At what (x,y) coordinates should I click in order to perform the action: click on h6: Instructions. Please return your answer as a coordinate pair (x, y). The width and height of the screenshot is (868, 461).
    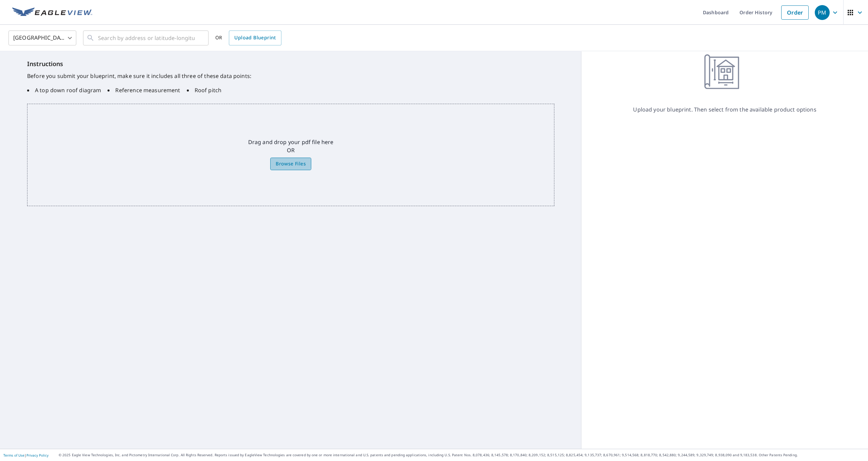
    Looking at the image, I should click on (290, 64).